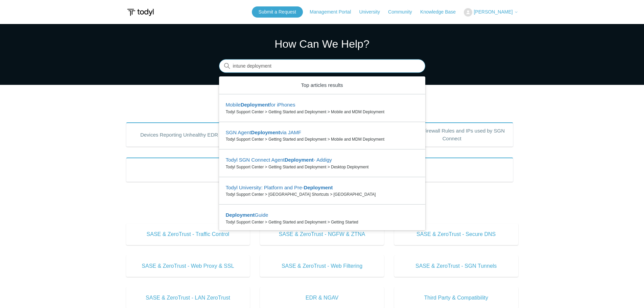  Describe the element at coordinates (263, 133) in the screenshot. I see `zd-autocomplete-title-multibrand: Suggested result 2 SGN Agent Deployment via JAMF` at that location.